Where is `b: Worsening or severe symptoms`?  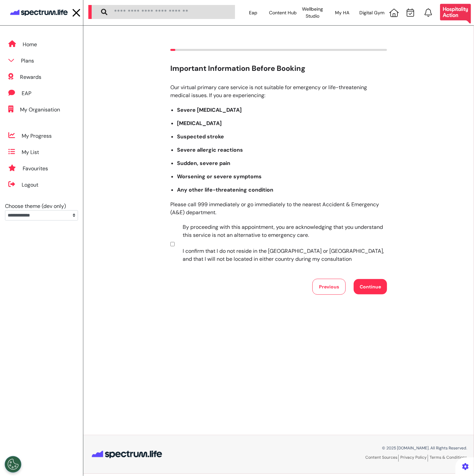 b: Worsening or severe symptoms is located at coordinates (219, 177).